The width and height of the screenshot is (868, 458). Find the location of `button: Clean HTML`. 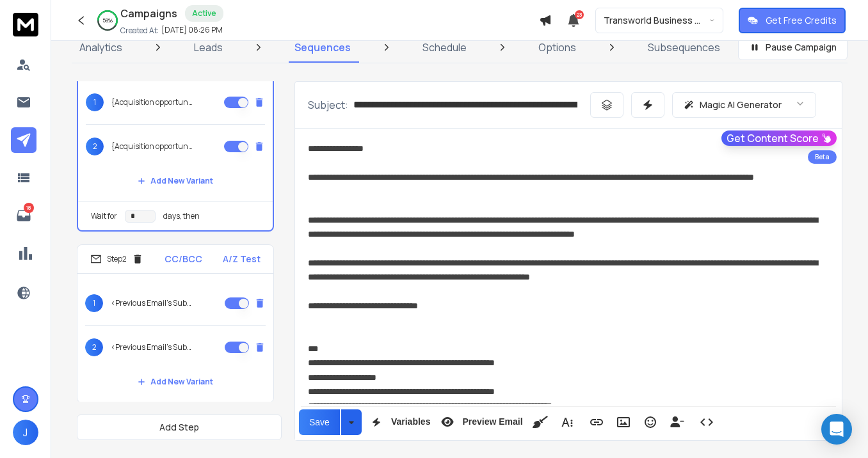

button: Clean HTML is located at coordinates (540, 422).